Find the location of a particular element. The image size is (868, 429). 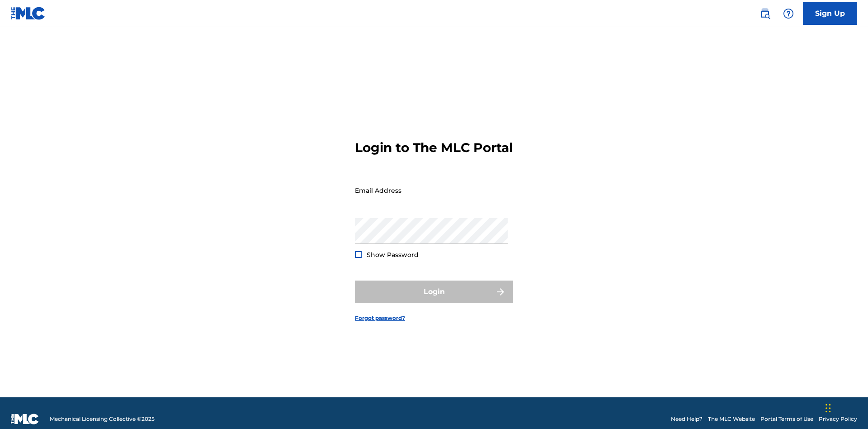

a: Public Search is located at coordinates (765, 13).